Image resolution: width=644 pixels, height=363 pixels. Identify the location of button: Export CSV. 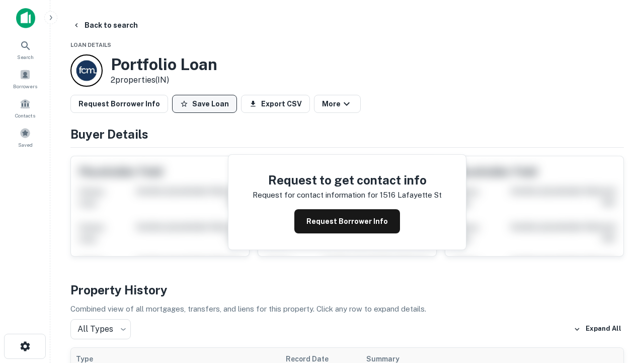
(275, 104).